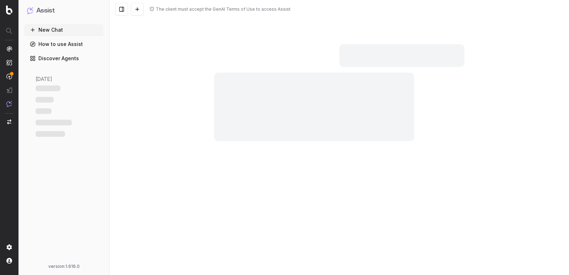  What do you see at coordinates (9, 76) in the screenshot?
I see `img: Activation` at bounding box center [9, 76].